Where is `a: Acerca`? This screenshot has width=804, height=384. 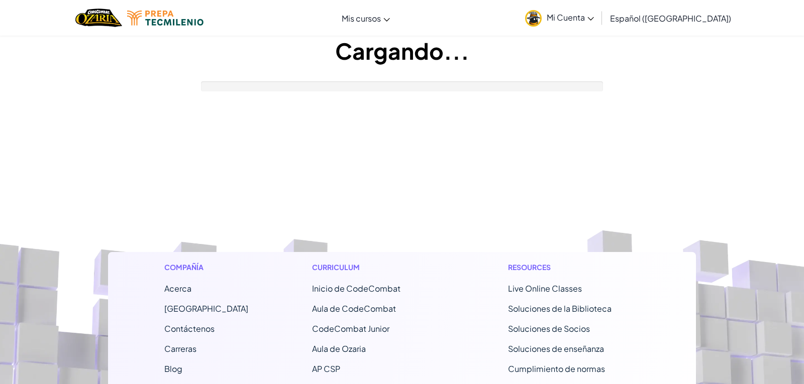
a: Acerca is located at coordinates (178, 288).